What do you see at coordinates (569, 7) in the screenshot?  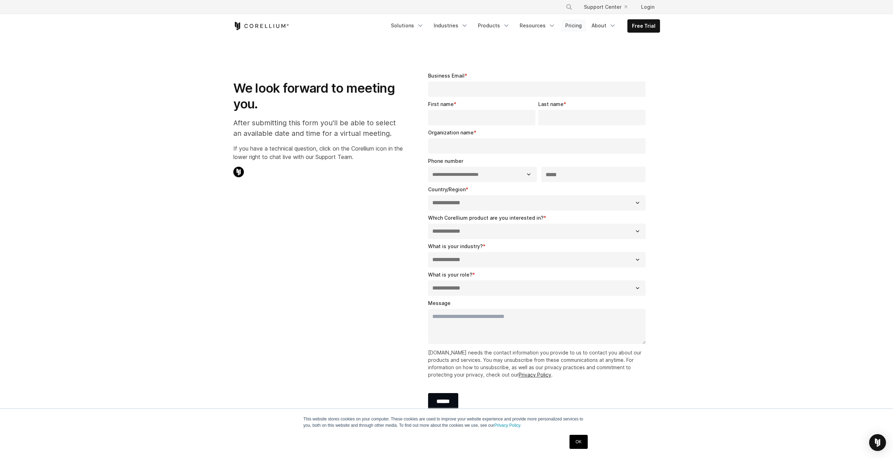 I see `button: Search` at bounding box center [569, 7].